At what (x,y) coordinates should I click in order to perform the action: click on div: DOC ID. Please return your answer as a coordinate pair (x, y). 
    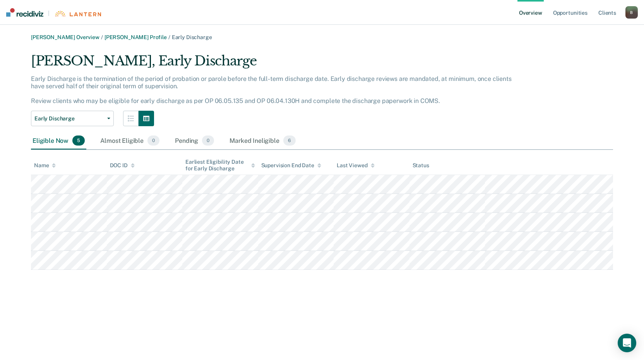
    Looking at the image, I should click on (122, 165).